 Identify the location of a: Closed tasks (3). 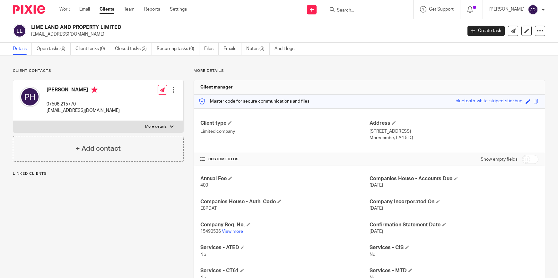
(133, 49).